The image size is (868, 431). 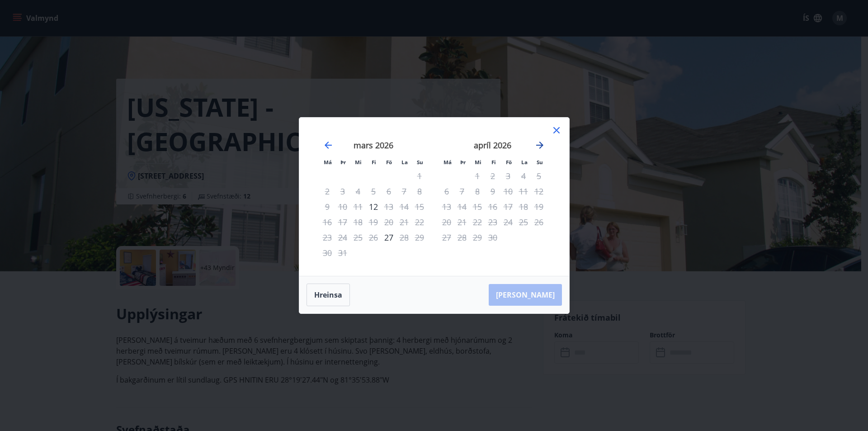 I want to click on button: Hreinsa, so click(x=328, y=295).